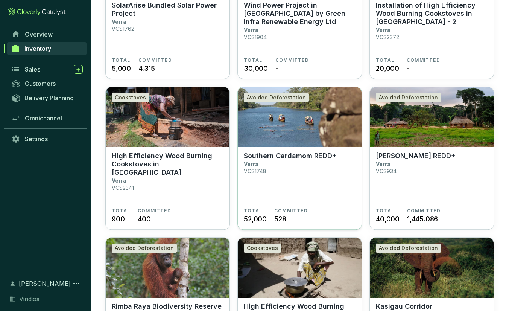  What do you see at coordinates (118, 219) in the screenshot?
I see `span: 900` at bounding box center [118, 219].